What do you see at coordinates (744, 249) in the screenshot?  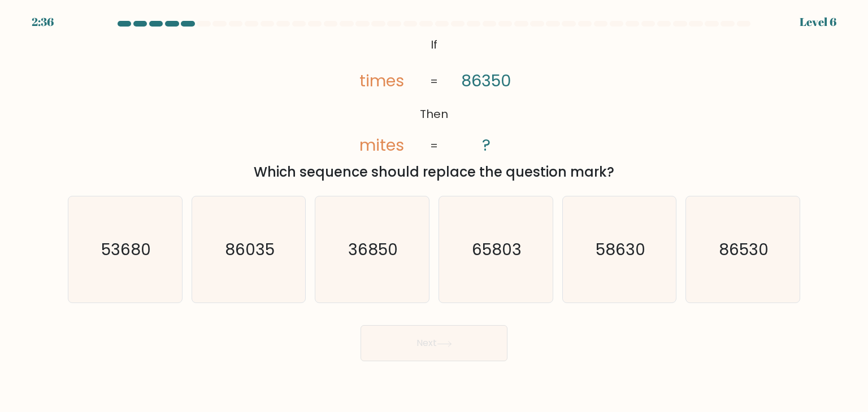 I see `text: 86530` at bounding box center [744, 249].